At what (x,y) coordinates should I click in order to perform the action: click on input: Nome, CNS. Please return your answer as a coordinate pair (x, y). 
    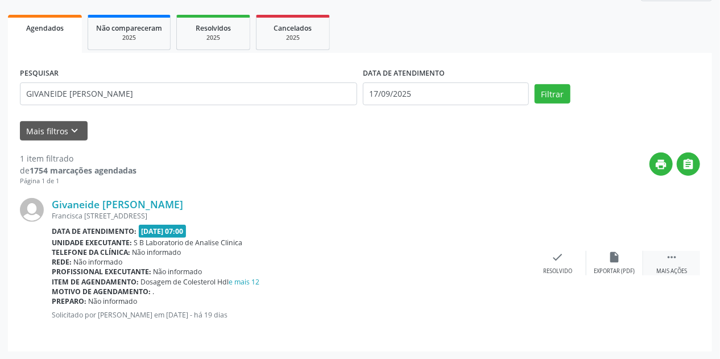
    Looking at the image, I should click on (188, 94).